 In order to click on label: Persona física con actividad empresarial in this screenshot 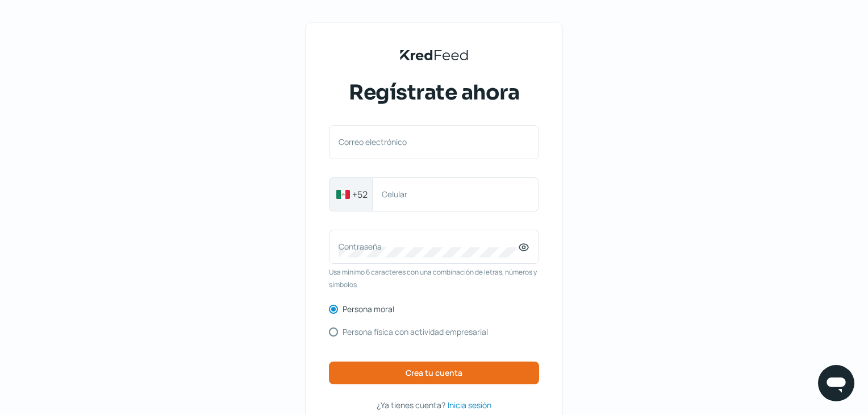, I will do `click(416, 332)`.